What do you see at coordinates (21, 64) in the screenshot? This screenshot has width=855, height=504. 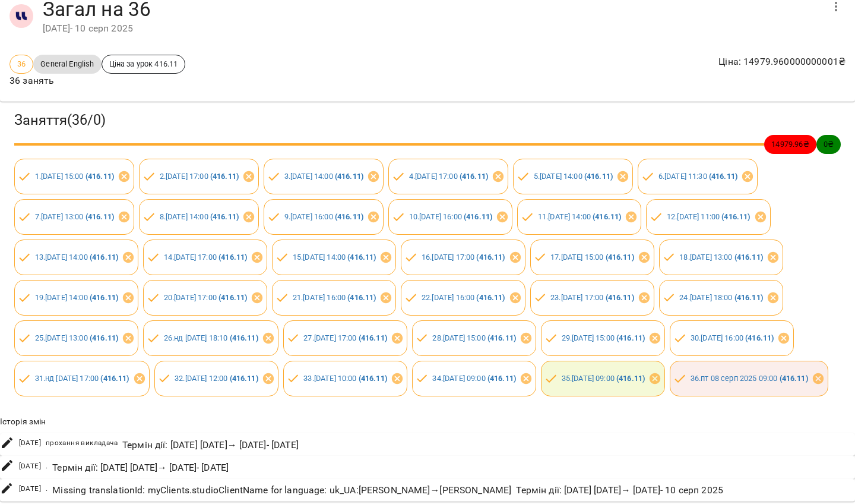 I see `span: 36` at bounding box center [21, 64].